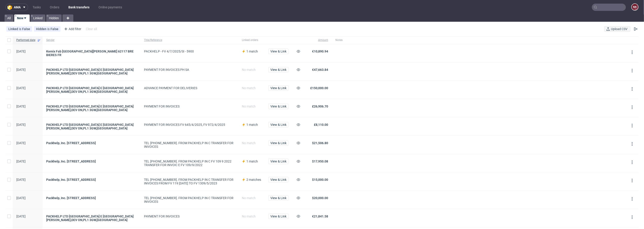 Image resolution: width=644 pixels, height=229 pixels. What do you see at coordinates (26, 40) in the screenshot?
I see `span: Performed date` at bounding box center [26, 40].